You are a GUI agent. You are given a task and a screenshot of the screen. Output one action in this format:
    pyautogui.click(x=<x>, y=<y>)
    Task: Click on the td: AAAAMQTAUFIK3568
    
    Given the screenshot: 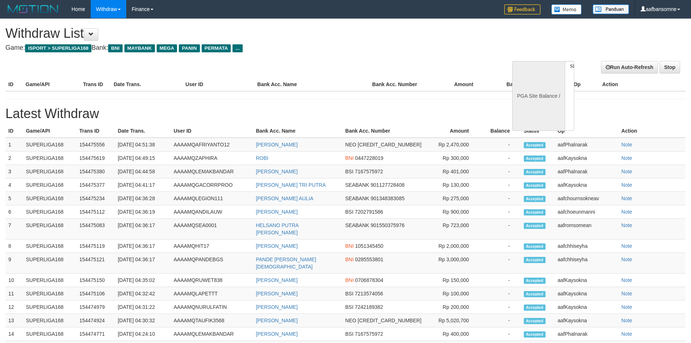 What is the action you would take?
    pyautogui.click(x=212, y=320)
    